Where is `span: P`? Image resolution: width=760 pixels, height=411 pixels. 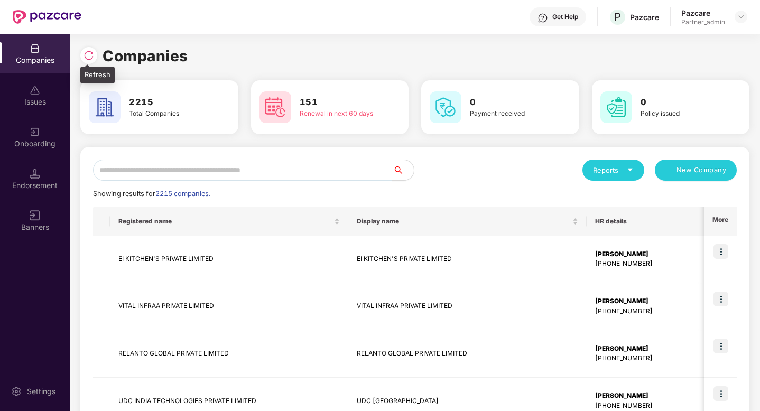 span: P is located at coordinates (617, 17).